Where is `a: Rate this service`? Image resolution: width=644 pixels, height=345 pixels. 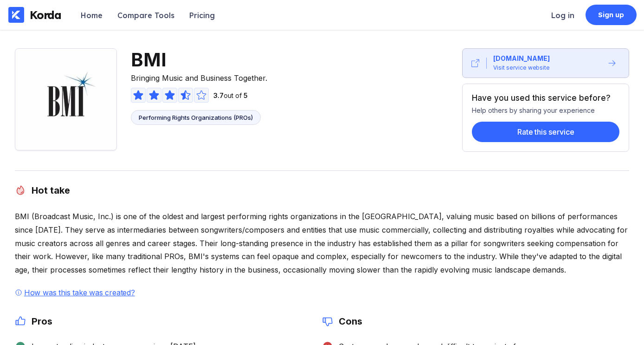
a: Rate this service is located at coordinates (546, 128).